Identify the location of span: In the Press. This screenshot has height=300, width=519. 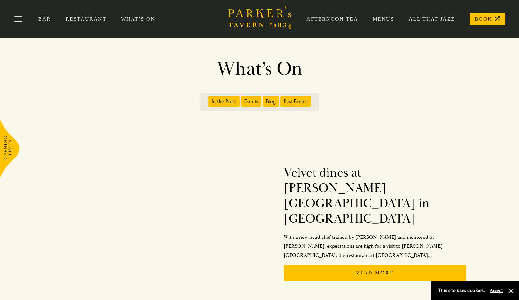
(224, 101).